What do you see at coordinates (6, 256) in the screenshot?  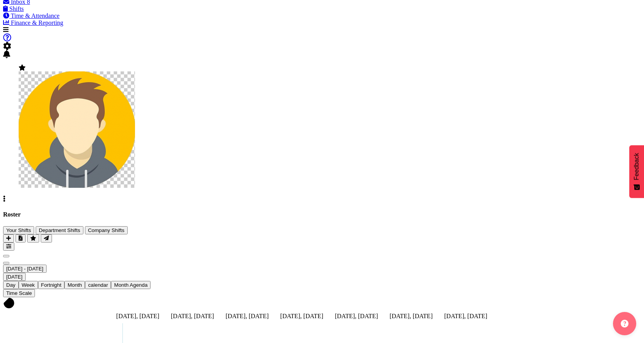 I see `button: Previous` at bounding box center [6, 256].